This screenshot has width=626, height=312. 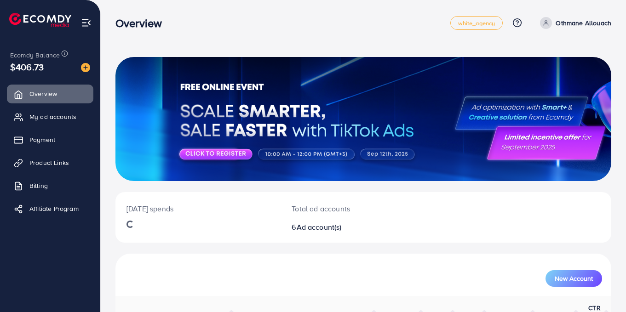 I want to click on span: Product Links, so click(x=49, y=163).